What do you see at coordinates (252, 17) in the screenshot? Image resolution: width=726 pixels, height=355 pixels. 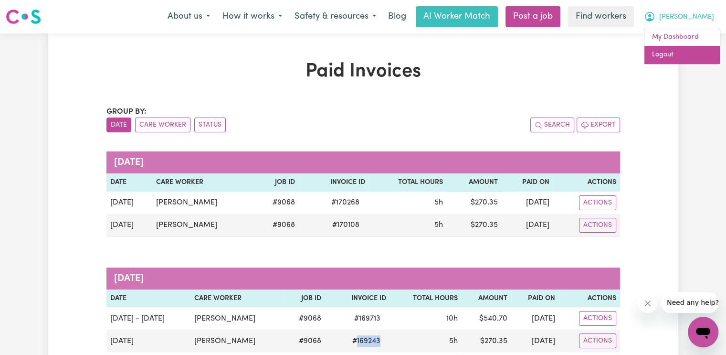 I see `button: How it works` at bounding box center [252, 17].